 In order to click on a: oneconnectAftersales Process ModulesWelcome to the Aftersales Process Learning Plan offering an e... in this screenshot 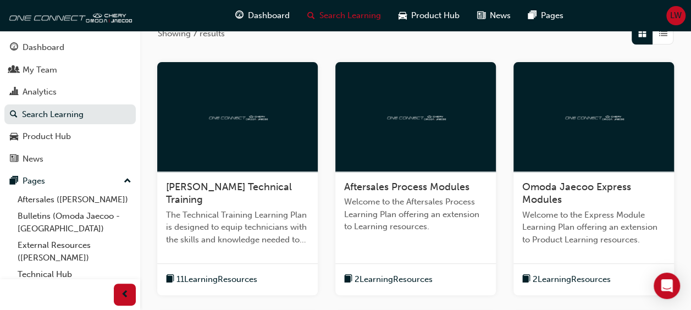, I will do `click(416, 179)`.